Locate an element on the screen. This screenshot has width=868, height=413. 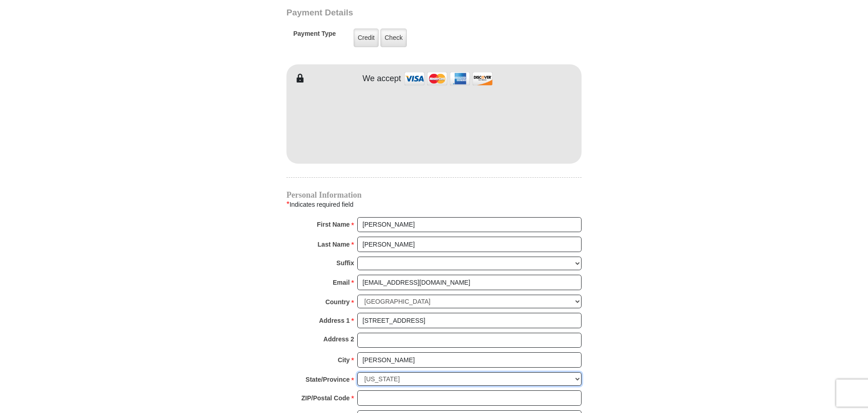
img: credit cards accepted is located at coordinates (449, 79).